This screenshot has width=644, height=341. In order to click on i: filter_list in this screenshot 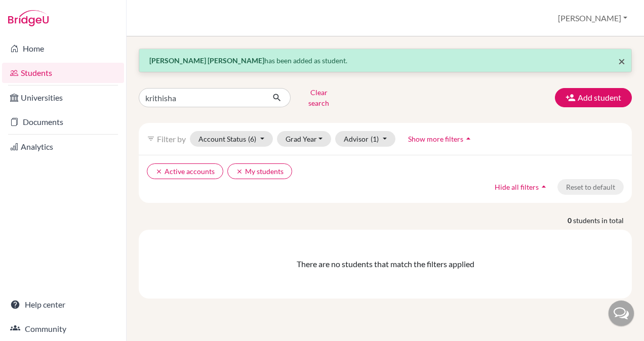, I will do `click(151, 139)`.